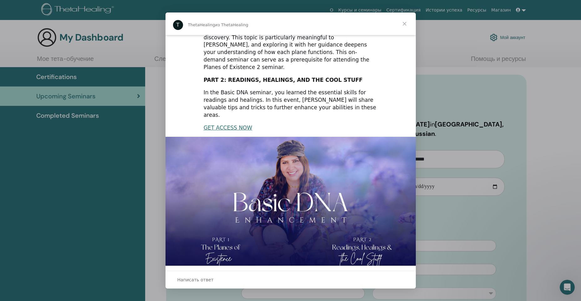  I want to click on div: The Planes of Existence are is the heart of ThetaHealing, acting as a guide to the Creator and of..., so click(290, 45).